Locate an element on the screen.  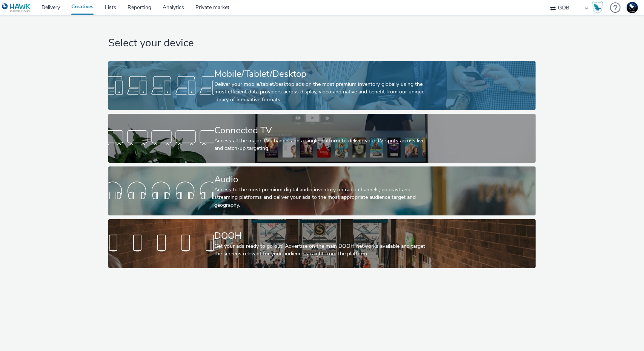
div: Access all the major TV channels on a single platform to deliver your TV spots across live and ca... is located at coordinates (320, 145).